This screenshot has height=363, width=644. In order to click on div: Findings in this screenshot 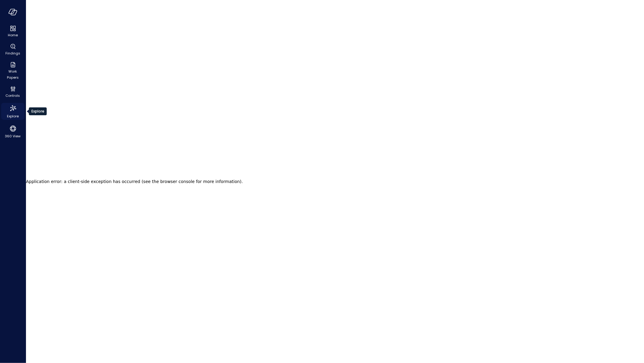, I will do `click(12, 50)`.